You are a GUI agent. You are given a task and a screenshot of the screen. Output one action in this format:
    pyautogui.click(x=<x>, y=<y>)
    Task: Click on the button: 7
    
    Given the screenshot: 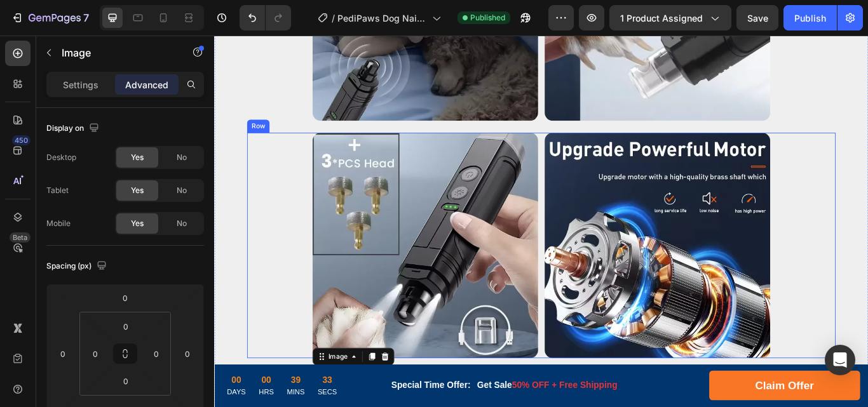 What is the action you would take?
    pyautogui.click(x=49, y=18)
    